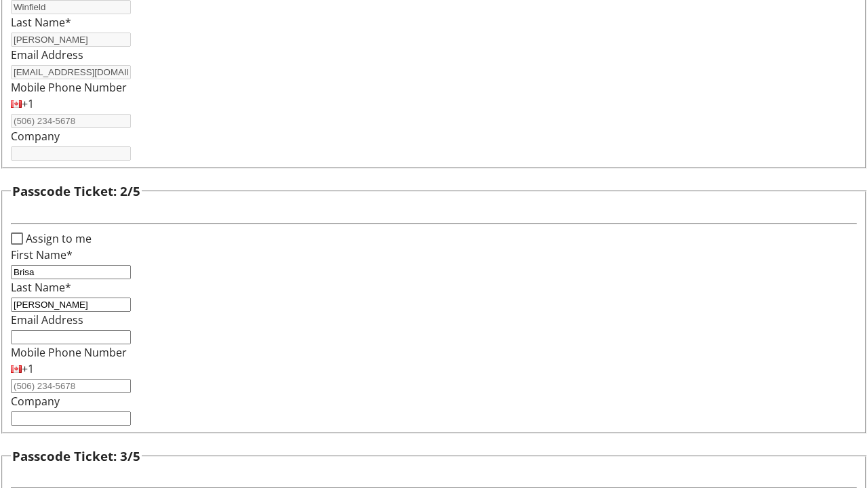 The height and width of the screenshot is (488, 868). Describe the element at coordinates (57, 238) in the screenshot. I see `label: Assign to me` at that location.